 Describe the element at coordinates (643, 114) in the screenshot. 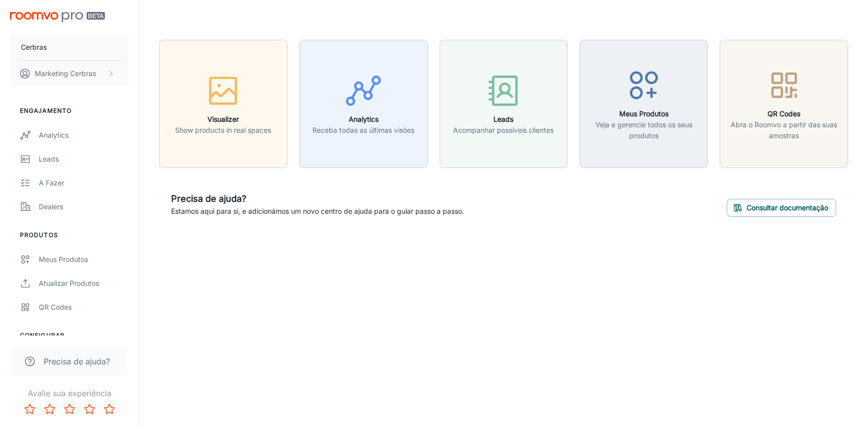

I see `h6: Meus Produtos` at that location.